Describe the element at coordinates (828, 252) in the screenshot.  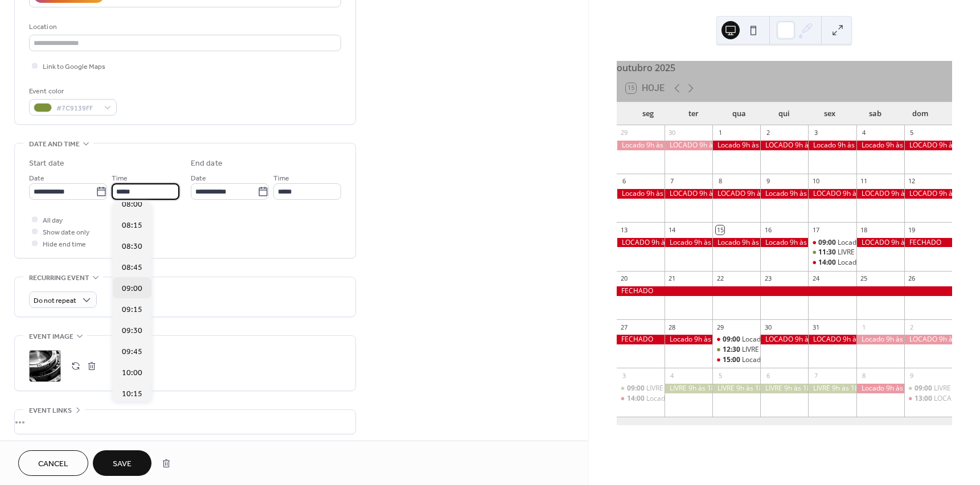
I see `span: 11:30` at that location.